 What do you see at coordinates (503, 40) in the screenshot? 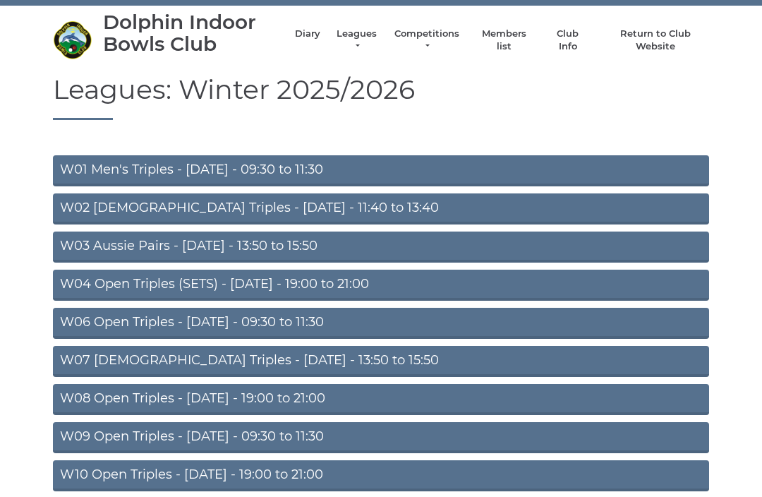
I see `a: Members list` at bounding box center [503, 40].